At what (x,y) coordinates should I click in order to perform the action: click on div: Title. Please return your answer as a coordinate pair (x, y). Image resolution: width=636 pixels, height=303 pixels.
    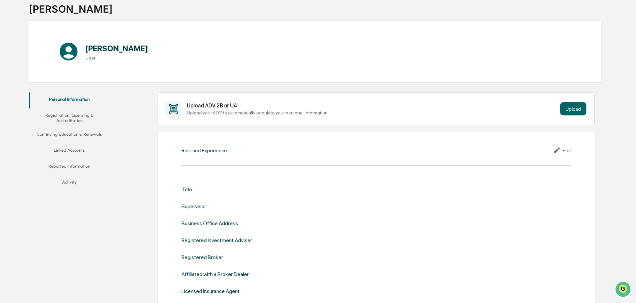
    Looking at the image, I should click on (187, 189).